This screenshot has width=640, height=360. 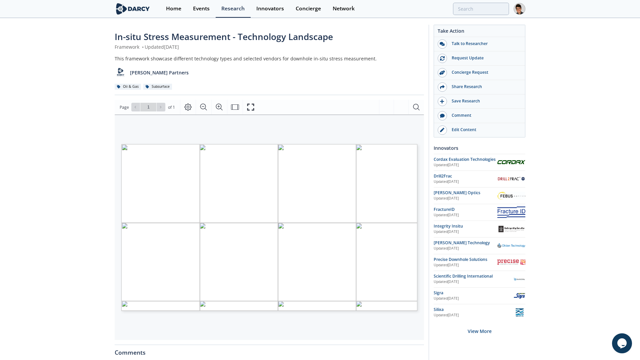 What do you see at coordinates (474, 276) in the screenshot?
I see `div: Scientific Drilling International` at bounding box center [474, 276].